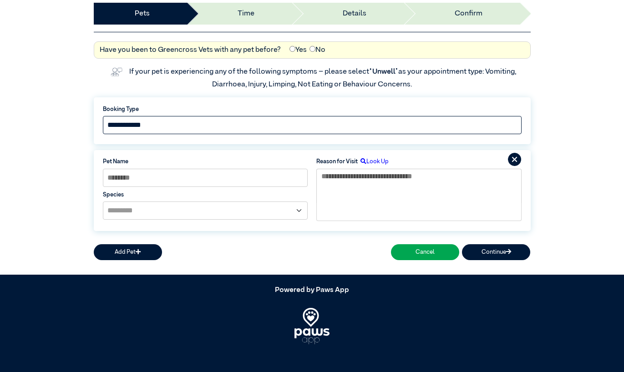 The height and width of the screenshot is (372, 624). What do you see at coordinates (142, 14) in the screenshot?
I see `a: Pets` at bounding box center [142, 14].